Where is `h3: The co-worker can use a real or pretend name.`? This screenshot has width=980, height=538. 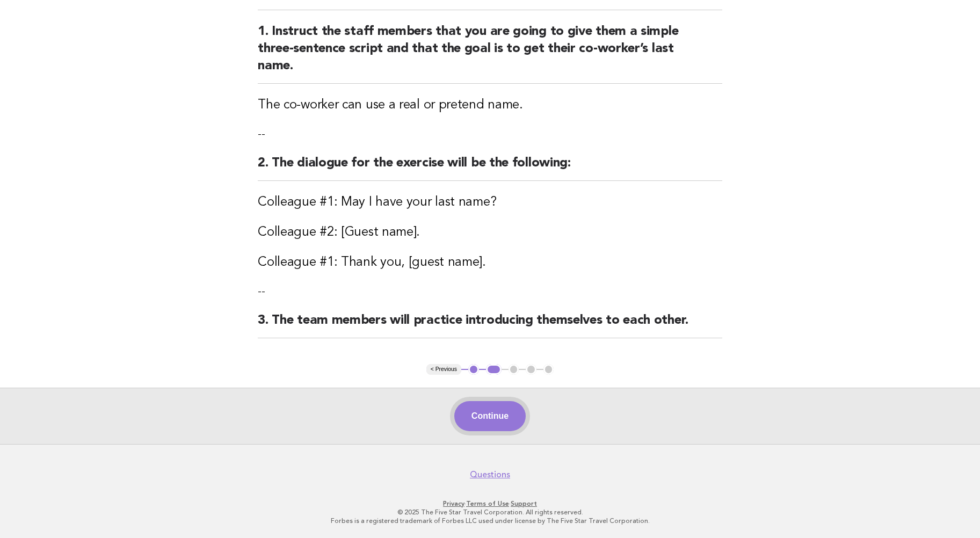 h3: The co-worker can use a real or pretend name. is located at coordinates (490, 105).